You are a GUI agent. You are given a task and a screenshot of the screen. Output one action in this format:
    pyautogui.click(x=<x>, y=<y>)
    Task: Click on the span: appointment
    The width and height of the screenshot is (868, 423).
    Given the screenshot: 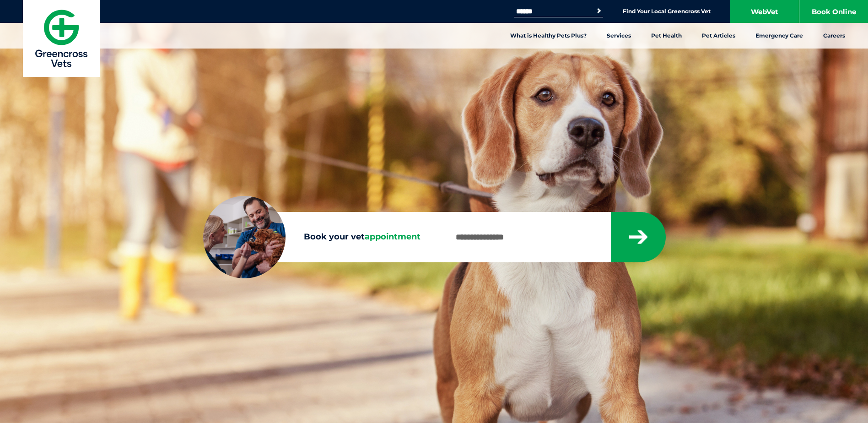 What is the action you would take?
    pyautogui.click(x=392, y=237)
    